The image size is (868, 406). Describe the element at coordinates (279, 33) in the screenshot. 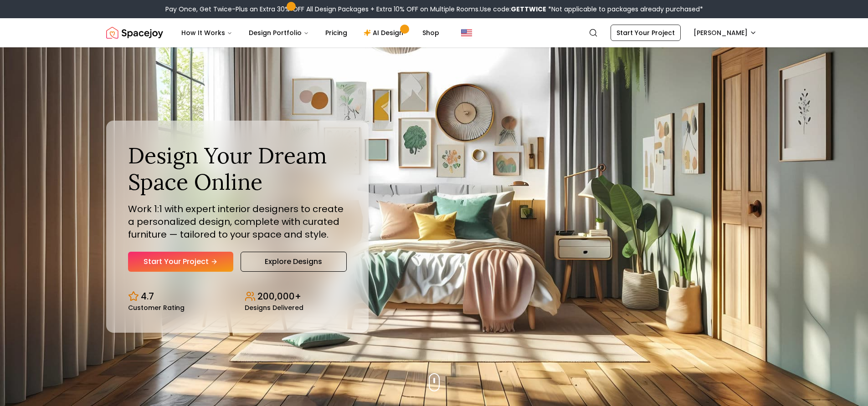

I see `button: Design Portfolio` at that location.